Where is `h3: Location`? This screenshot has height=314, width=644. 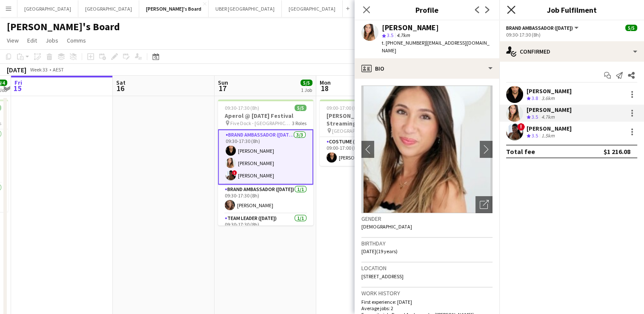 h3: Location is located at coordinates (427, 268).